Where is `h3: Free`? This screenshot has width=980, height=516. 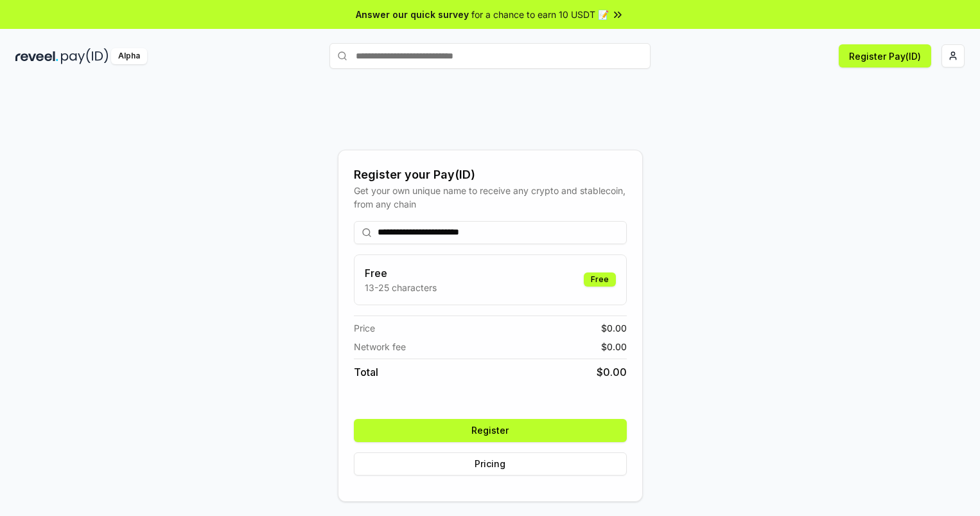 h3: Free is located at coordinates (401, 273).